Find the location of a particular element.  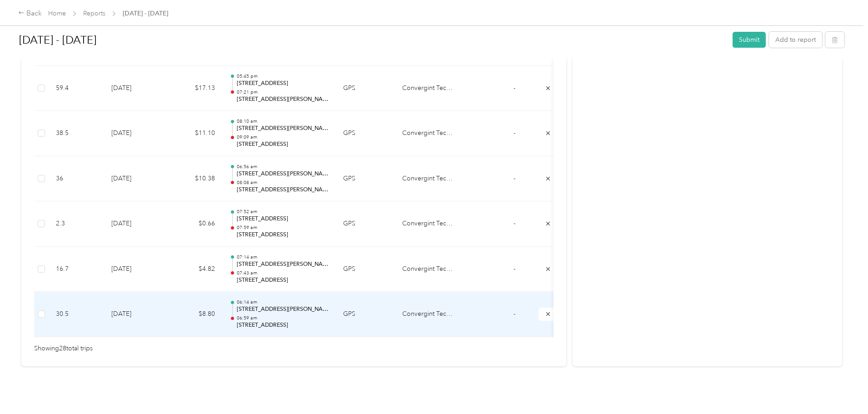

a: Reports is located at coordinates (94, 13).